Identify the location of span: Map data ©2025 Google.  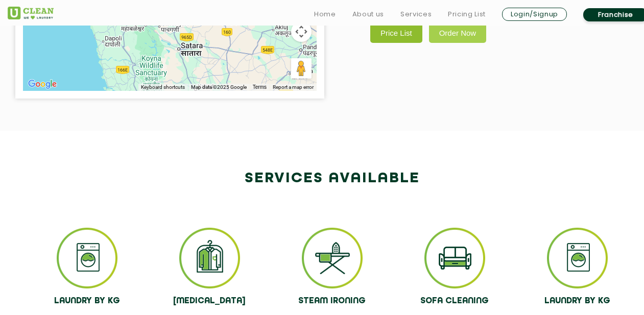
(219, 87).